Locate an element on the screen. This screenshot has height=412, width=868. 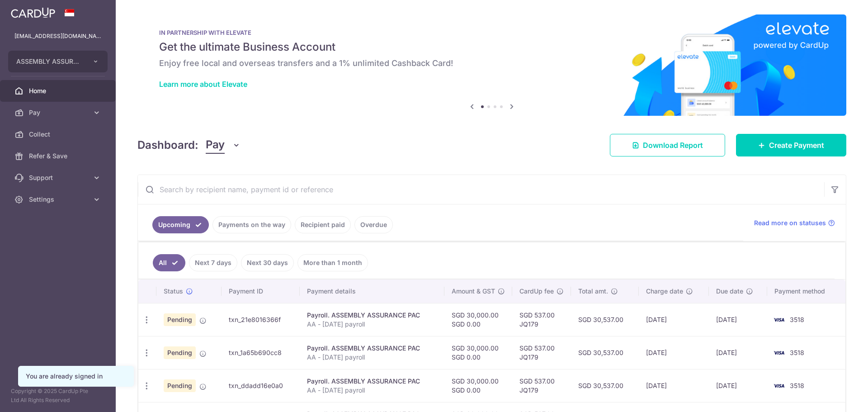
h4: Dashboard: is located at coordinates (168, 145).